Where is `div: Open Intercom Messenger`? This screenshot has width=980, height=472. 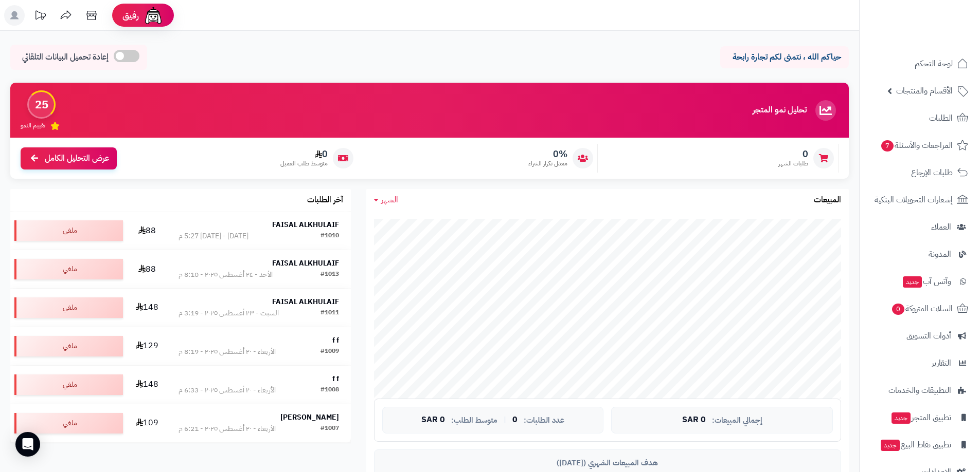
div: Open Intercom Messenger is located at coordinates (28, 445).